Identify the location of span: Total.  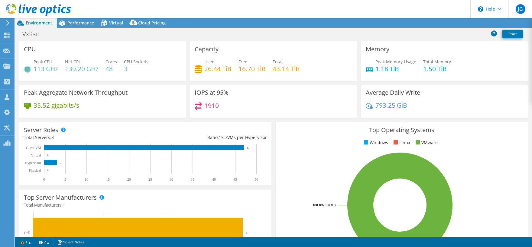
(277, 62).